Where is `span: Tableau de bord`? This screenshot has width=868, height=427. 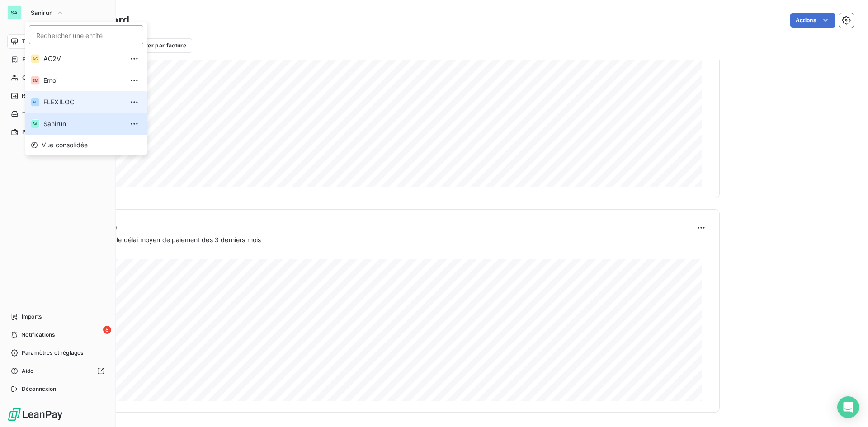
span: Tableau de bord is located at coordinates (42, 42).